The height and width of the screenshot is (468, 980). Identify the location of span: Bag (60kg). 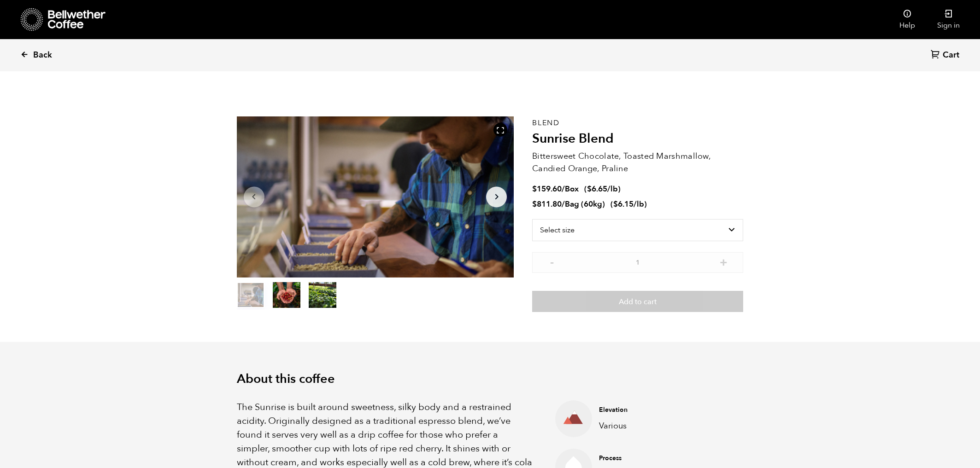
(585, 204).